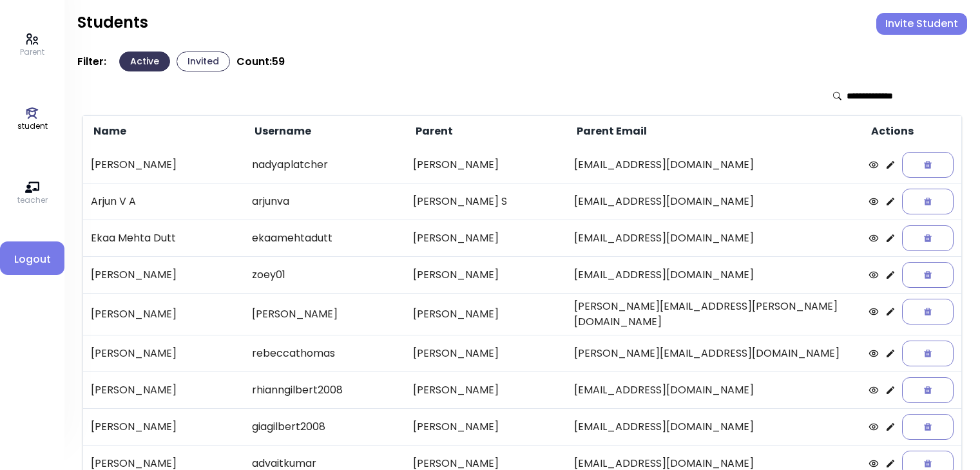 Image resolution: width=980 pixels, height=470 pixels. Describe the element at coordinates (610, 131) in the screenshot. I see `span: Parent Email` at that location.